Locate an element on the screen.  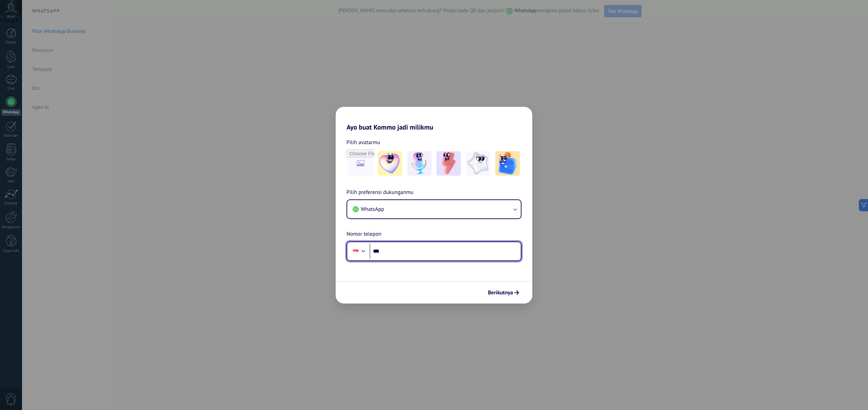
img: -3.jpeg is located at coordinates (449, 164).